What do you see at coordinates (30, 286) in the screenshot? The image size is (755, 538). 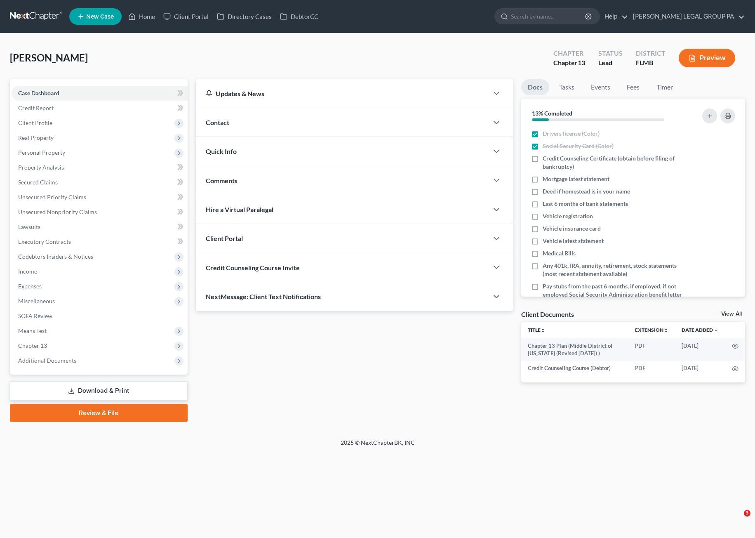 I see `span: Expenses` at bounding box center [30, 286].